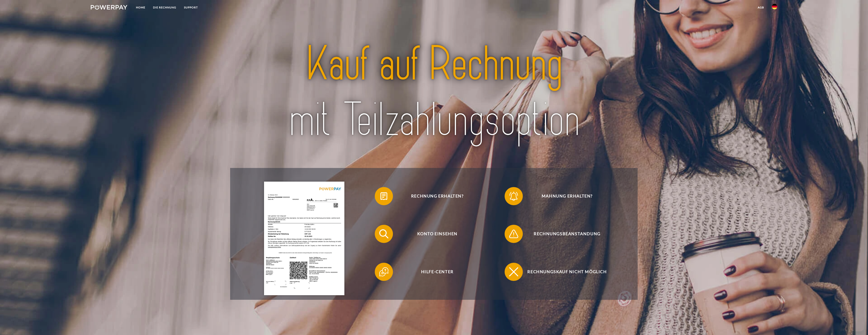  Describe the element at coordinates (438, 234) in the screenshot. I see `span: Konto einsehen` at that location.